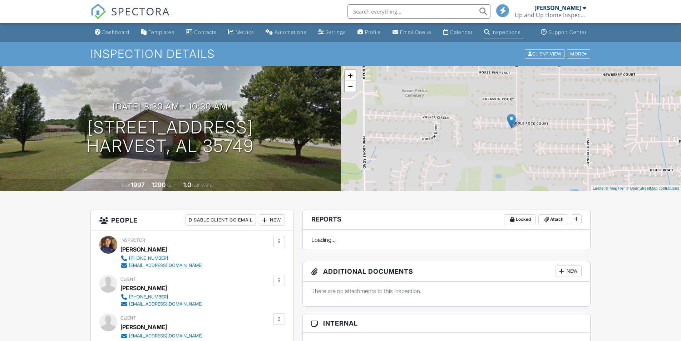  What do you see at coordinates (447, 323) in the screenshot?
I see `h3: Internal` at bounding box center [447, 323].